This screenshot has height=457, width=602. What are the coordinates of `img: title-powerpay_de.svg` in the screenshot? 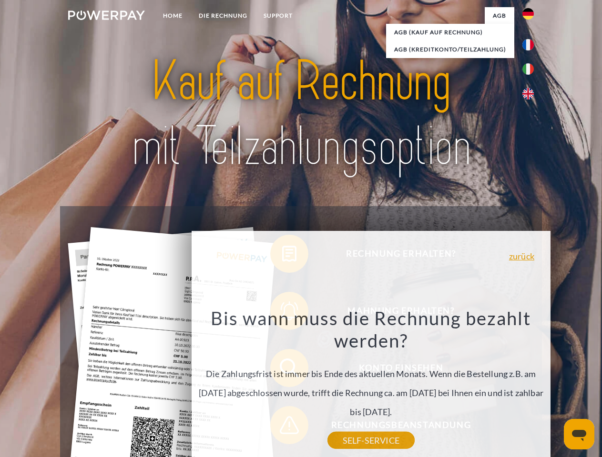 It's located at (301, 114).